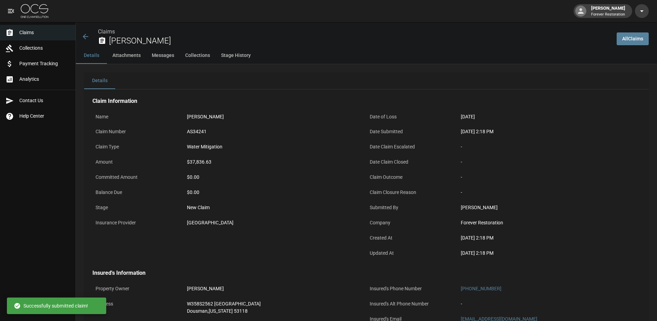 The width and height of the screenshot is (657, 321). Describe the element at coordinates (138, 131) in the screenshot. I see `p: Claim Number` at that location.